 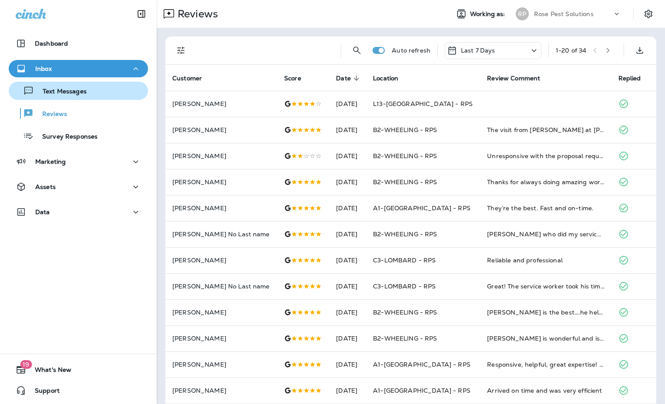 I want to click on p: Data, so click(x=43, y=212).